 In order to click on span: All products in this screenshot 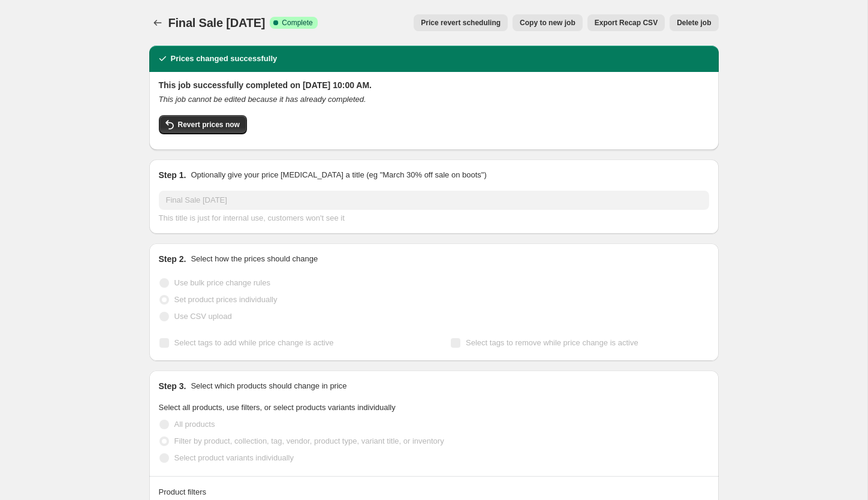, I will do `click(195, 424)`.